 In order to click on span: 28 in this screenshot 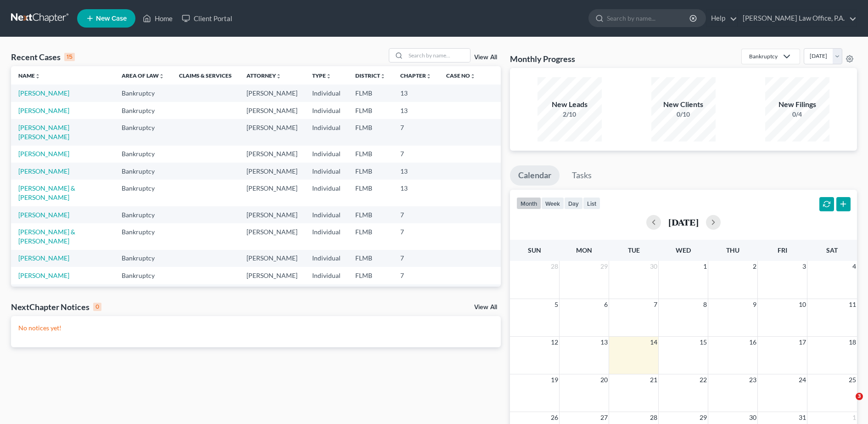, I will do `click(654, 418)`.